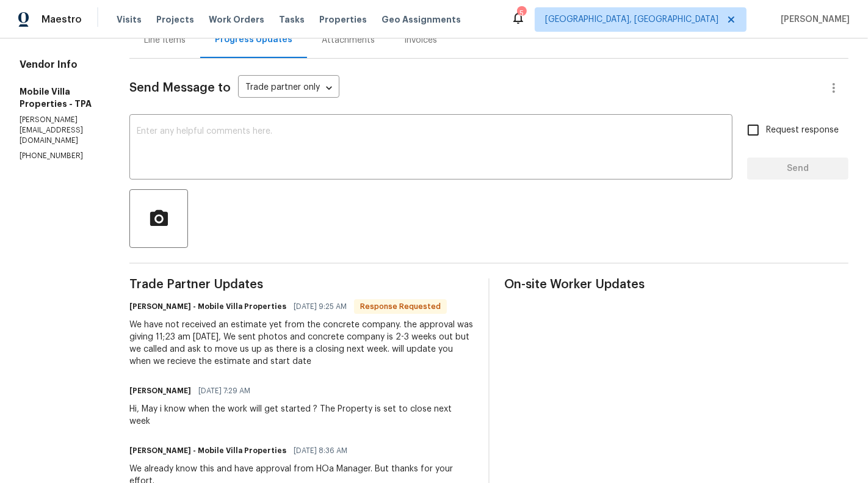 The height and width of the screenshot is (483, 868). I want to click on span: Work Orders, so click(236, 20).